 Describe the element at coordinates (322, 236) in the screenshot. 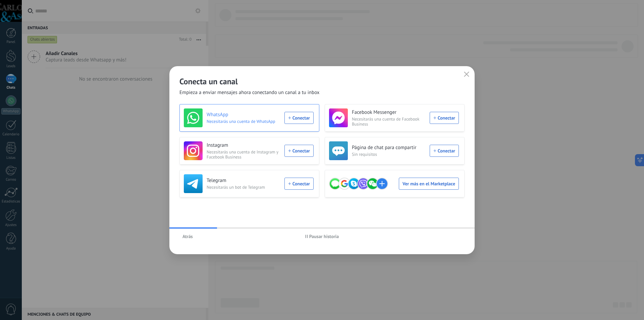

I see `button: Pausar historia` at that location.